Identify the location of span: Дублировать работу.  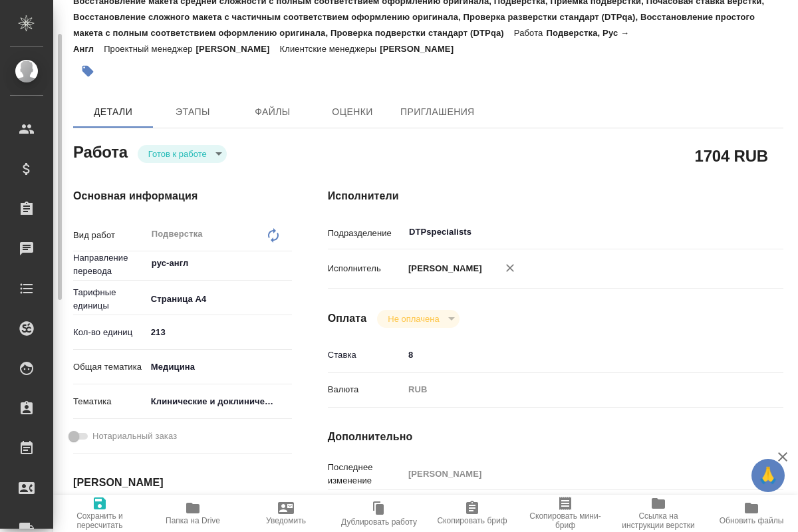
(379, 522).